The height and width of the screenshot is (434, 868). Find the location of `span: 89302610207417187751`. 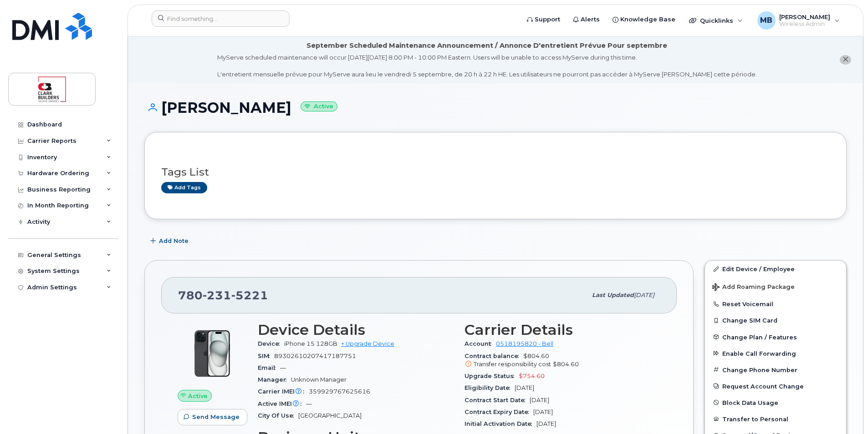

span: 89302610207417187751 is located at coordinates (315, 356).